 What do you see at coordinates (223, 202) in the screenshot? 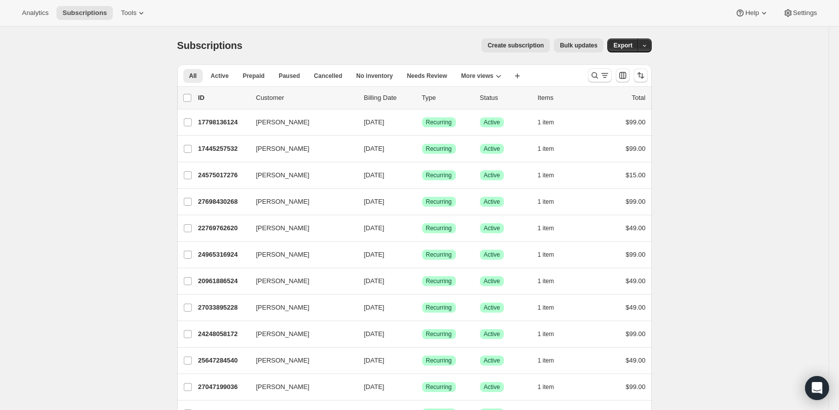
I see `p: 27698430268` at bounding box center [223, 202].